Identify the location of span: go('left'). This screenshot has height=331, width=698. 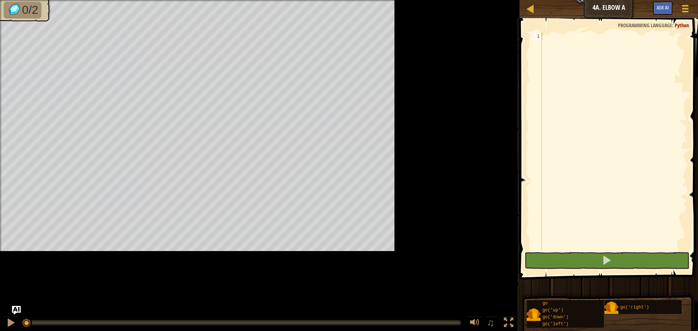
(556, 324).